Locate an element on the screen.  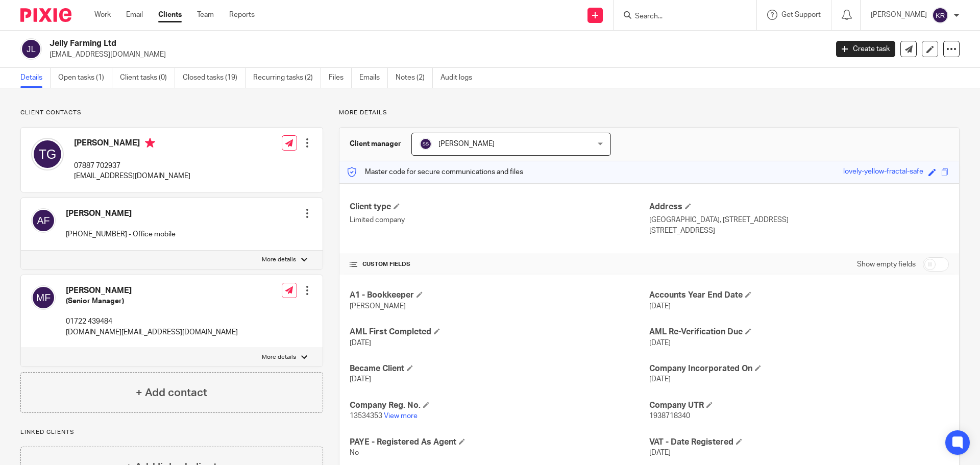
p: Client contacts is located at coordinates (171, 113).